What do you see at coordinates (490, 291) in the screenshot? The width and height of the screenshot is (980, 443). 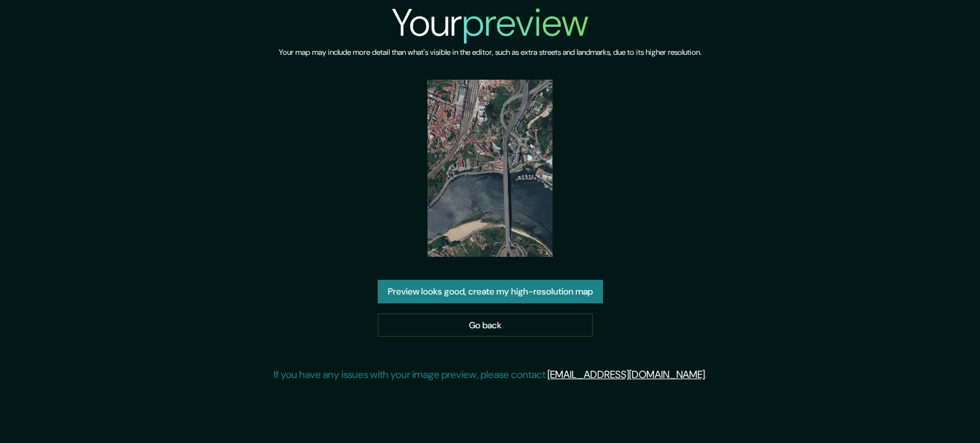 I see `button: Preview looks good, create my high-resolution map` at bounding box center [490, 291].